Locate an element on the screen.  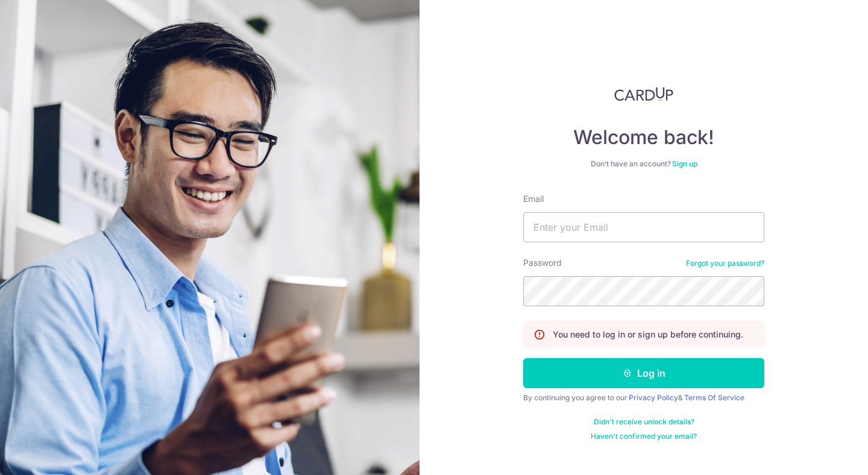
h4: Welcome back! is located at coordinates (643, 138).